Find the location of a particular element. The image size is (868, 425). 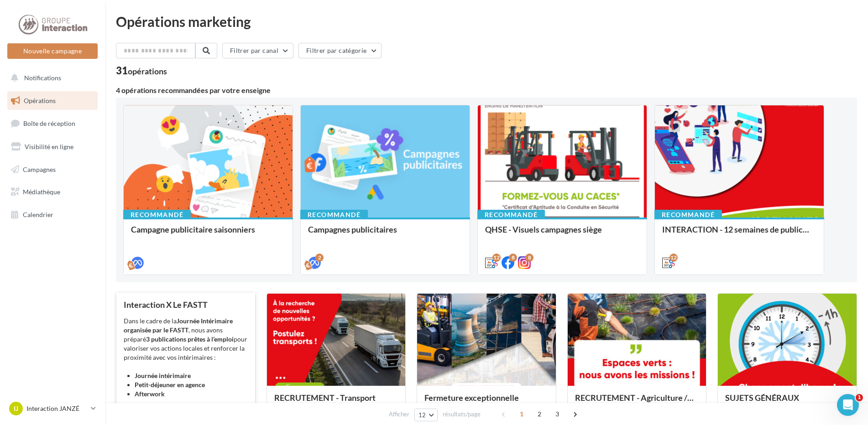

span: Calendrier is located at coordinates (38, 214).